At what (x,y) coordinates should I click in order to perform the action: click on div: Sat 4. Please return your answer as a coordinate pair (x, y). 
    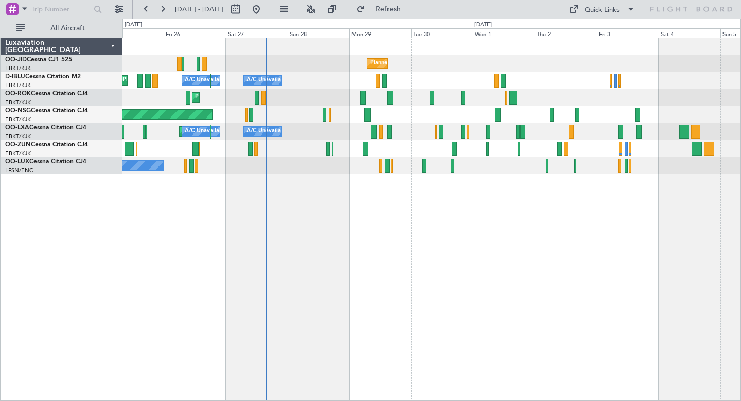
    Looking at the image, I should click on (690, 33).